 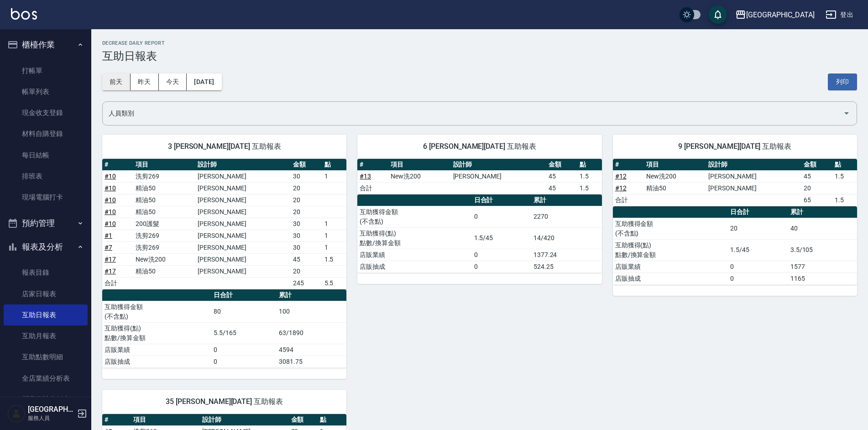 I want to click on a: 互助日報表, so click(x=46, y=315).